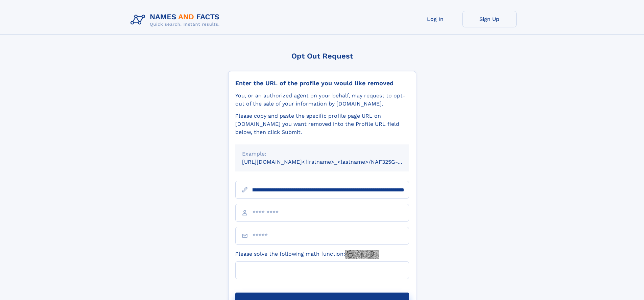 The image size is (644, 300). Describe the element at coordinates (177, 20) in the screenshot. I see `img: Logo Names and Facts` at that location.